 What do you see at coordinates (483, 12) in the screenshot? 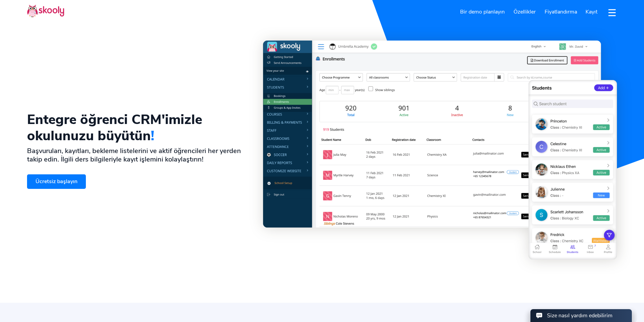
I see `font: Bir demo planlayın` at bounding box center [483, 12].